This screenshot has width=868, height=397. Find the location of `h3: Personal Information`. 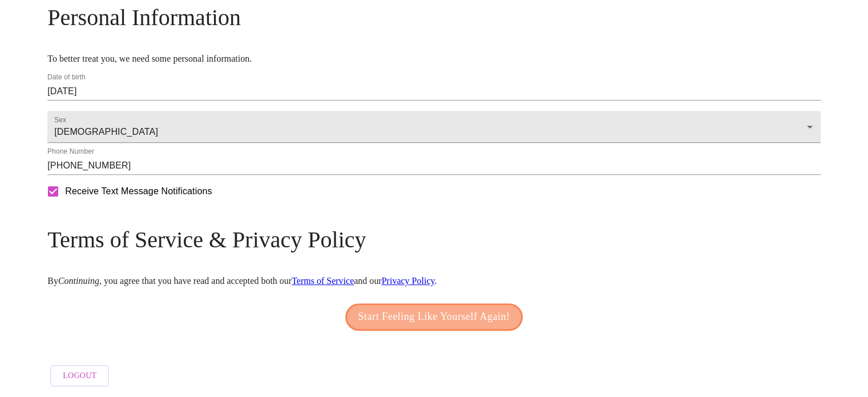

h3: Personal Information is located at coordinates (434, 17).